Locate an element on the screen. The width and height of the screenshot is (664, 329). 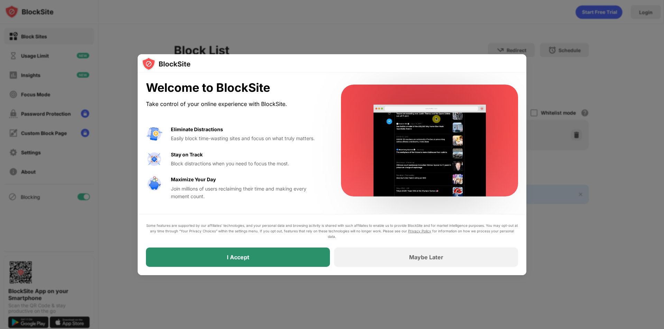
div: Block distractions when you need to focus the most. is located at coordinates (248, 164).